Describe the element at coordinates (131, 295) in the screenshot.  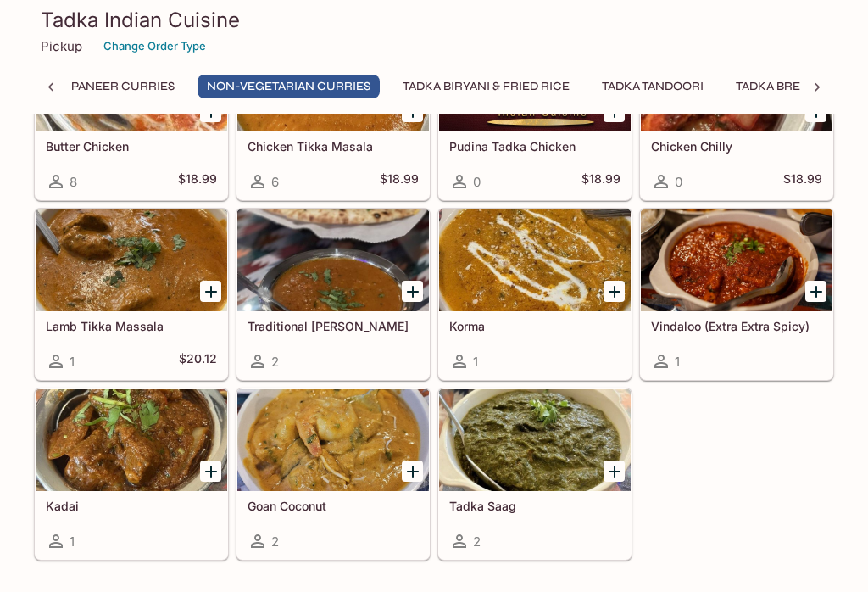
I see `a: Lamb Tikka Massala1$20.12` at that location.